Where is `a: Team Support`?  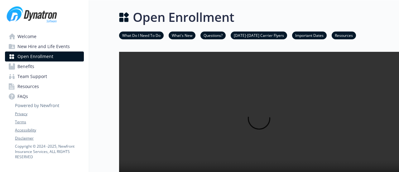 a: Team Support is located at coordinates (44, 76).